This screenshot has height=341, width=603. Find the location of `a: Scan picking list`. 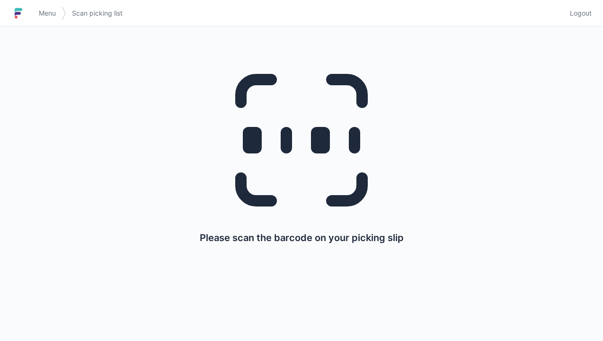

a: Scan picking list is located at coordinates (97, 13).